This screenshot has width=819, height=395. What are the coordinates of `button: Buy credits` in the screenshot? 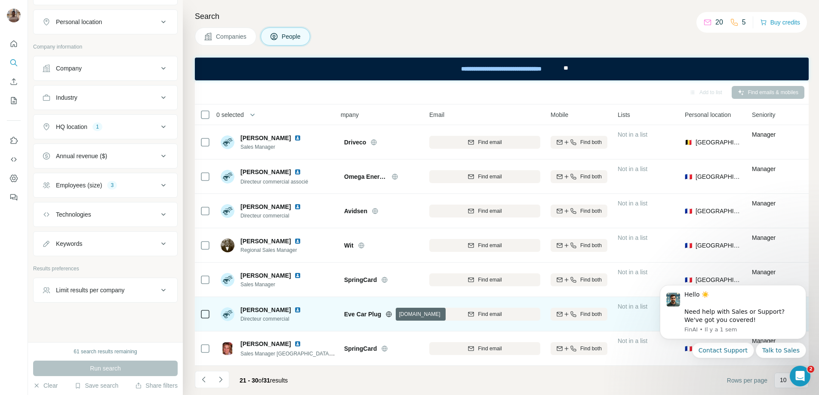 It's located at (780, 22).